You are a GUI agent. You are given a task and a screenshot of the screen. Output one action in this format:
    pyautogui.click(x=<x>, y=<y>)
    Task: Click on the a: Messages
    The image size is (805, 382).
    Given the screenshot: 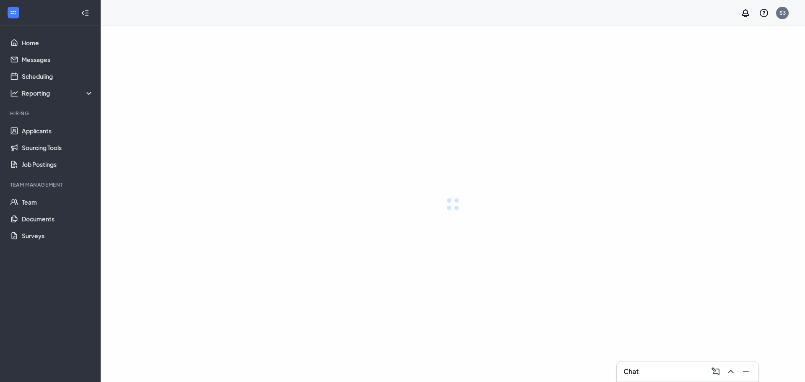 What is the action you would take?
    pyautogui.click(x=57, y=60)
    